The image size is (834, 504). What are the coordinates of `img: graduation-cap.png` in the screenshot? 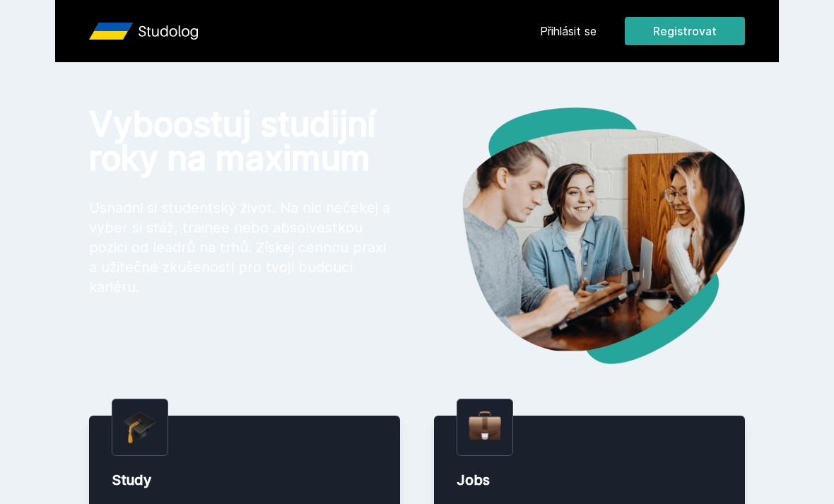 It's located at (140, 427).